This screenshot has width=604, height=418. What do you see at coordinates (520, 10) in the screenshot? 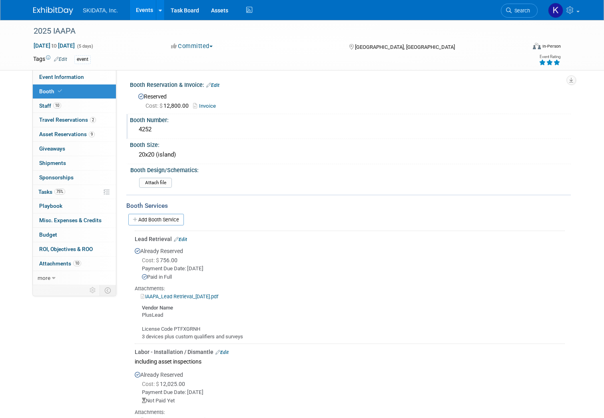
I see `a: Search` at bounding box center [520, 10].